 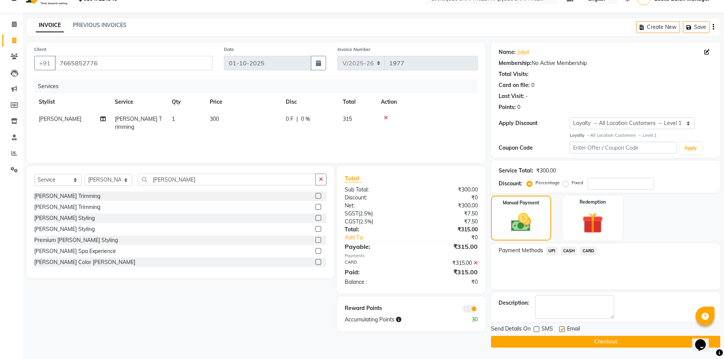 What do you see at coordinates (375, 190) in the screenshot?
I see `div: Sub Total:` at bounding box center [375, 190].